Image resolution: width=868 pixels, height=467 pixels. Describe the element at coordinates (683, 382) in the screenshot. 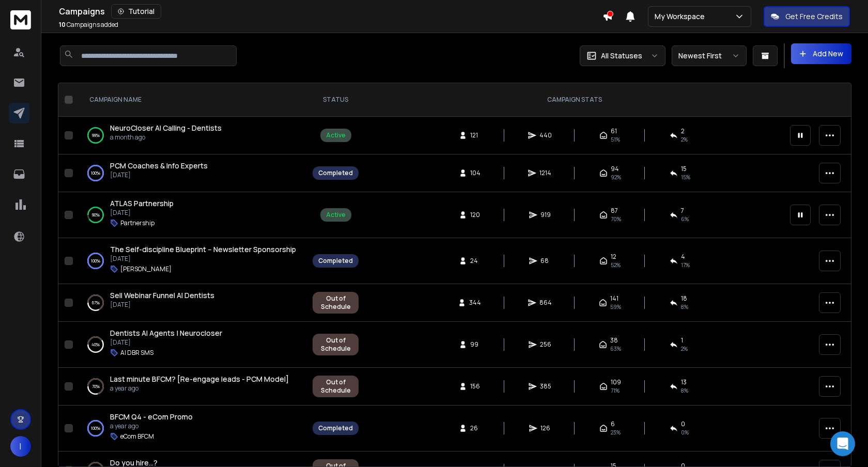

I see `span: 13` at that location.